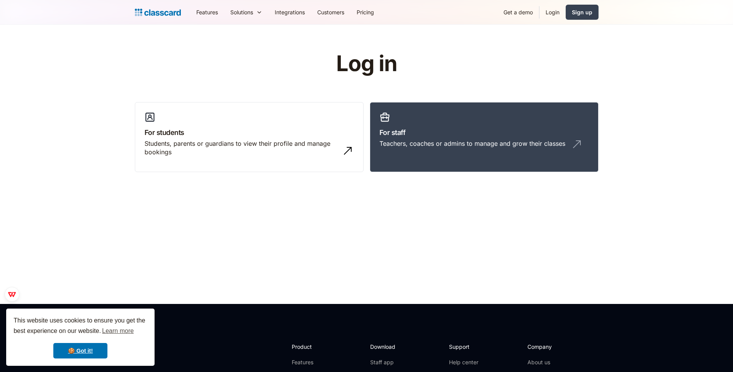 The height and width of the screenshot is (372, 733). Describe the element at coordinates (366, 64) in the screenshot. I see `h1: Log in` at that location.